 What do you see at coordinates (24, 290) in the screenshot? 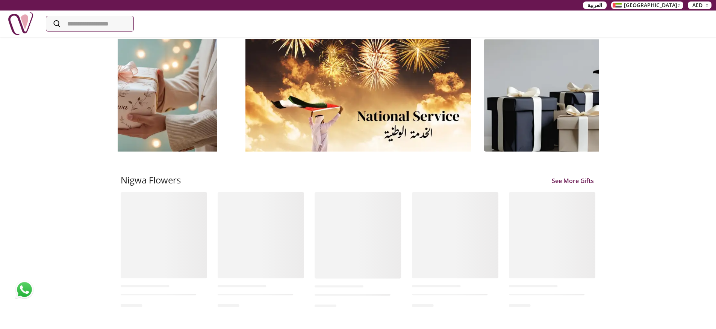
I see `img: whatsapp` at bounding box center [24, 290].